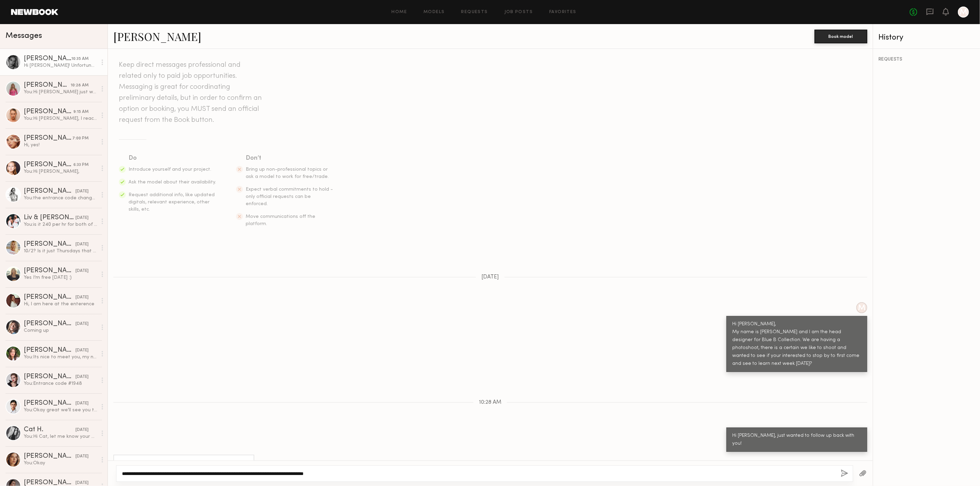  I want to click on span: Move communications off the platform., so click(280, 220).